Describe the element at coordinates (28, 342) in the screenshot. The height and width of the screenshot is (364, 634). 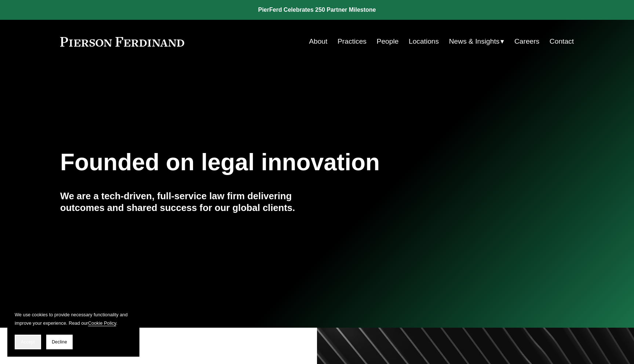
I see `button: Accept` at that location.